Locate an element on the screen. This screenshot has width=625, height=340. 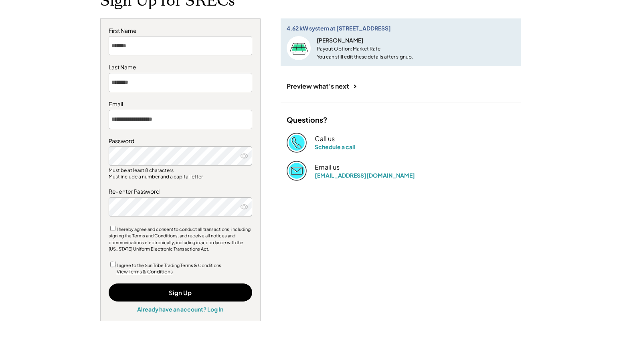
div: Password is located at coordinates (180, 141).